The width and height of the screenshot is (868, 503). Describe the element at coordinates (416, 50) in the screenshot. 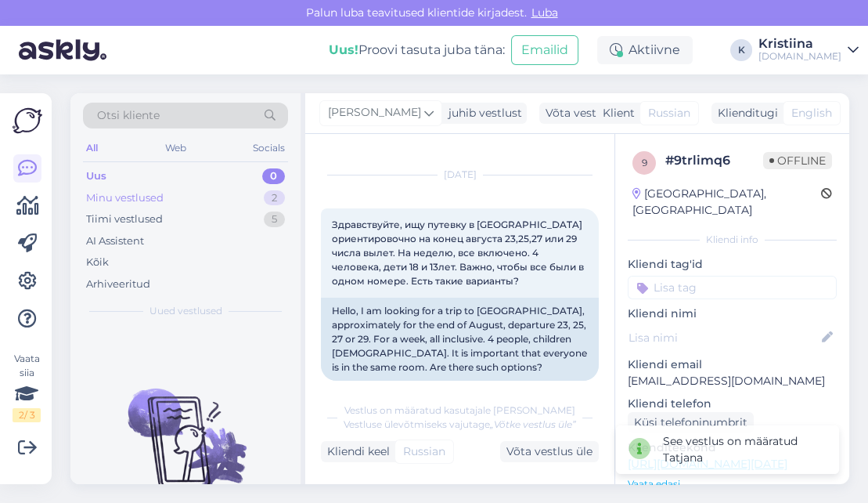

I see `div: Proovi tasuta juba täna:` at that location.